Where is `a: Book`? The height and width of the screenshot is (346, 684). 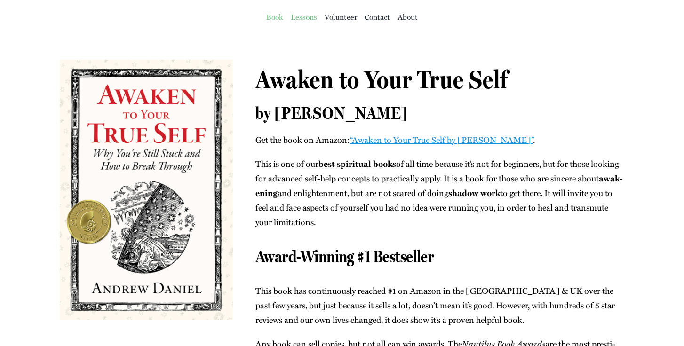
a: Book is located at coordinates (275, 17).